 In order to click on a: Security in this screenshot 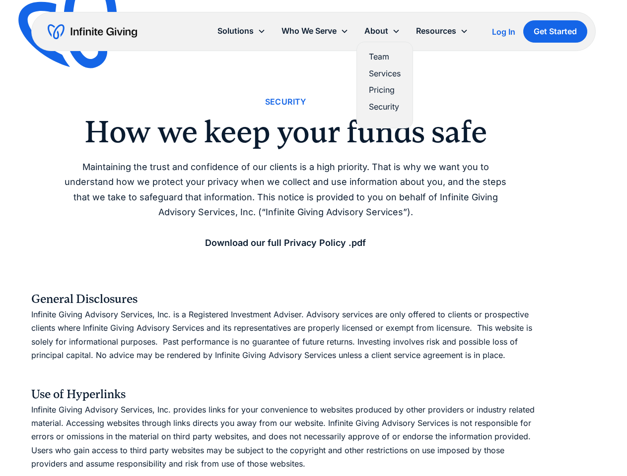, I will do `click(384, 107)`.